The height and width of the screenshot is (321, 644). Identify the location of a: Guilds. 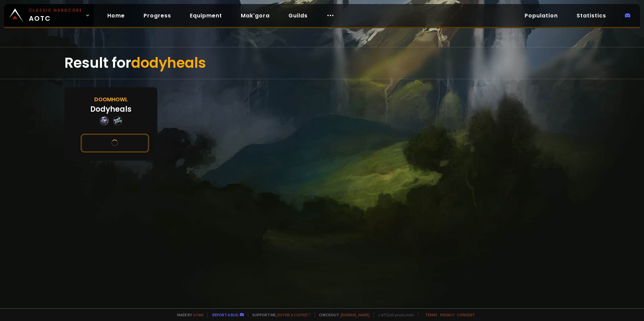
(298, 15).